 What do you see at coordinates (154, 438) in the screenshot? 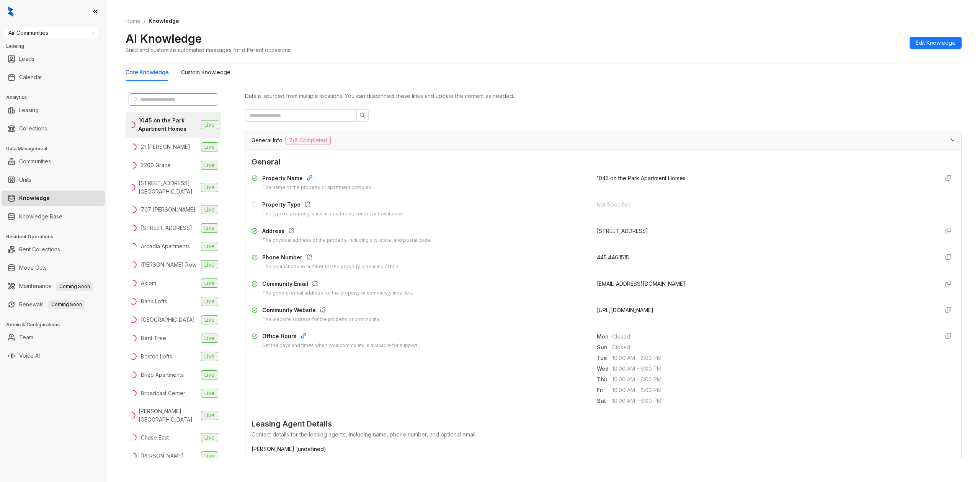
I see `div: Chase East` at bounding box center [154, 438].